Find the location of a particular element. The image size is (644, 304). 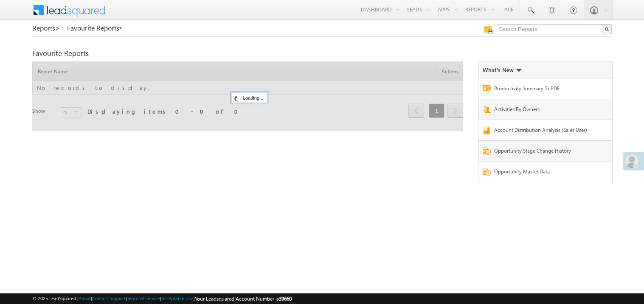

a: Reports> is located at coordinates (46, 28).